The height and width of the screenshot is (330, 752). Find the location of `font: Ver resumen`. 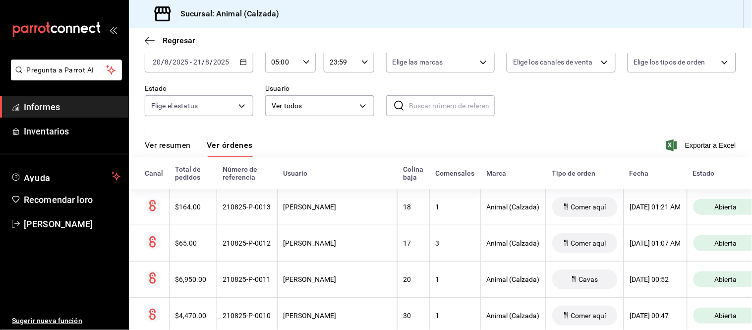

font: Ver resumen is located at coordinates (168, 145).